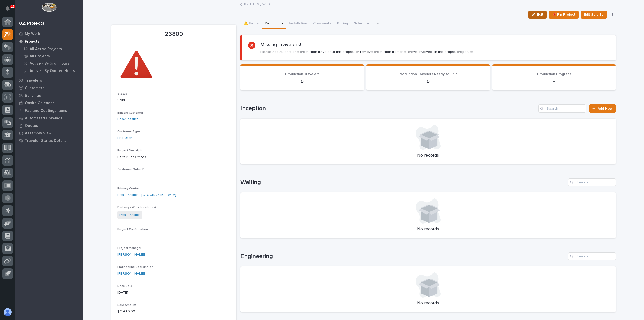 The height and width of the screenshot is (320, 644). Describe the element at coordinates (49, 88) in the screenshot. I see `a: Customers` at that location.